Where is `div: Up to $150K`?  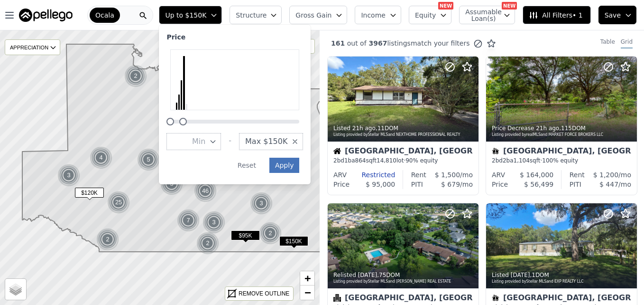
div: Up to $150K is located at coordinates (235, 104).